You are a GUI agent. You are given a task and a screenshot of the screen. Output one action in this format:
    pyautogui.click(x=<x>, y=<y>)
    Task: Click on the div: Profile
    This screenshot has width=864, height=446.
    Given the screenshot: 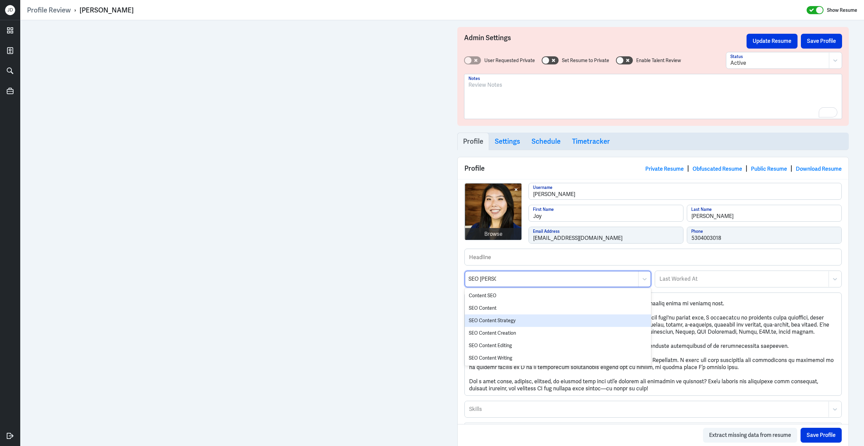 What is the action you would take?
    pyautogui.click(x=653, y=168)
    